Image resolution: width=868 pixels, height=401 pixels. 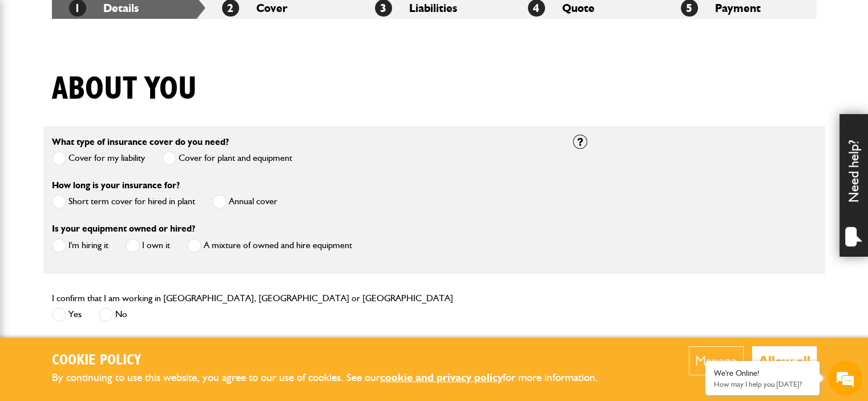 What do you see at coordinates (80, 245) in the screenshot?
I see `label: I'm hiring it` at bounding box center [80, 245].